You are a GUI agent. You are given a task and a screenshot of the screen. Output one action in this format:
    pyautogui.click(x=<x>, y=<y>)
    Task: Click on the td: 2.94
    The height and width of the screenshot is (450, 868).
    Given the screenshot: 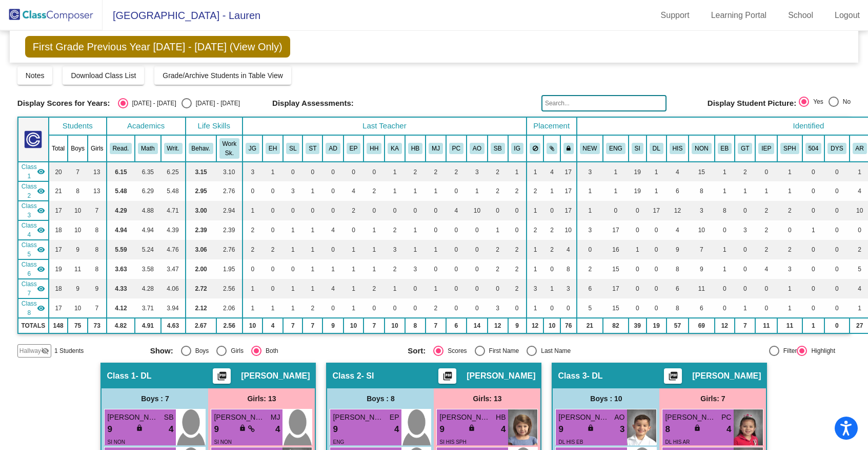 What is the action you would take?
    pyautogui.click(x=229, y=211)
    